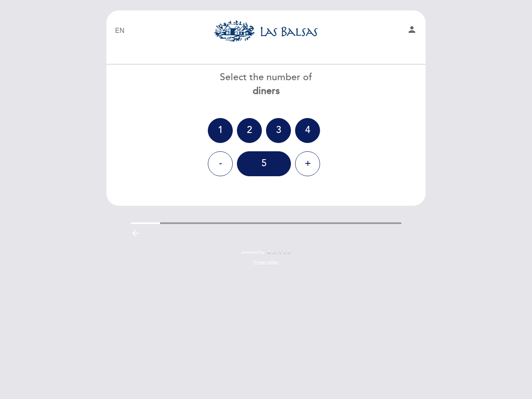 Image resolution: width=532 pixels, height=399 pixels. I want to click on i: arrow_backward, so click(135, 233).